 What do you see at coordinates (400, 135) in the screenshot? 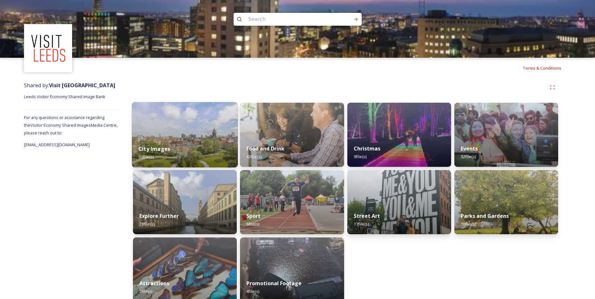
I see `img: b31ebafd-3048-46ba-81ca-2db6d970c8af.jpg` at bounding box center [400, 135].